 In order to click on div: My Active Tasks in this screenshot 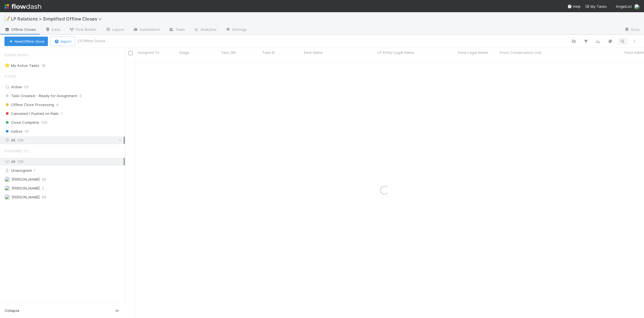, I will do `click(22, 65)`.